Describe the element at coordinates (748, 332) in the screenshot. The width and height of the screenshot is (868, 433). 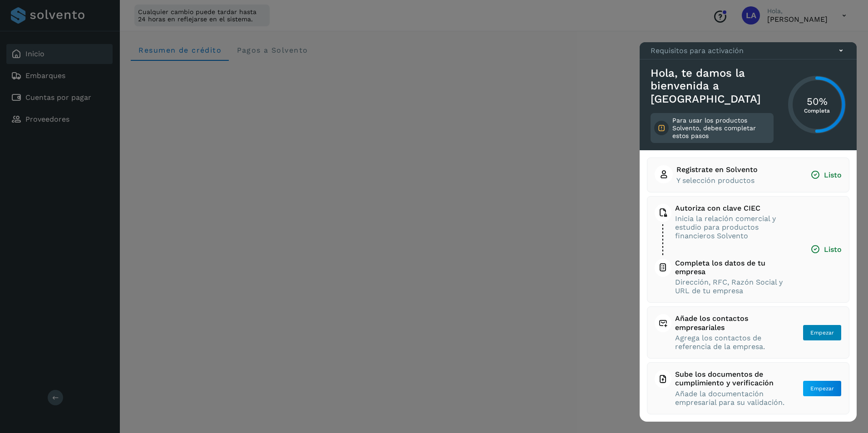
I see `button: Añade los contactos empresarialesAgrega los contactos de referencia de la empresa.Empezar` at that location.